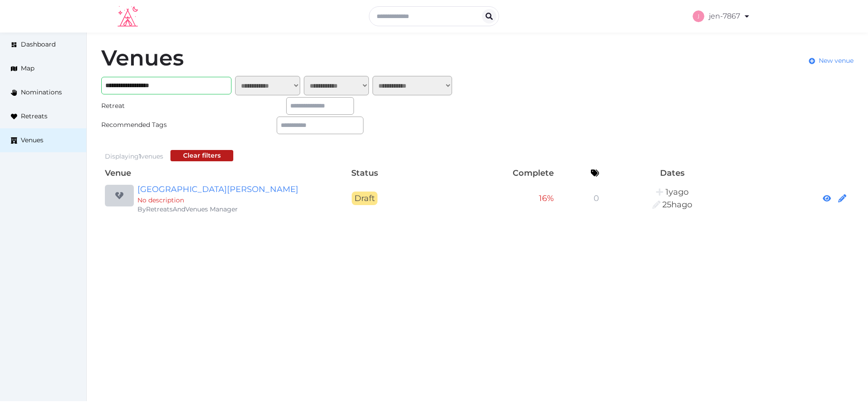 The width and height of the screenshot is (868, 412). I want to click on span: 0, so click(596, 199).